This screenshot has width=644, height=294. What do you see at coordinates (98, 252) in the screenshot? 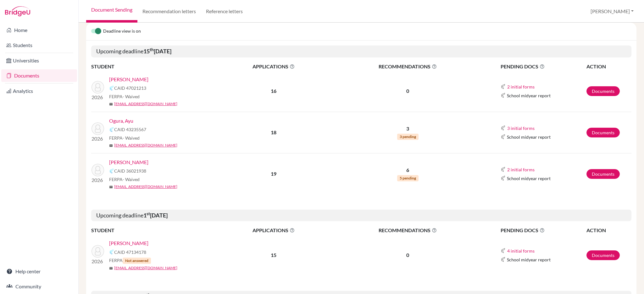
I see `img: Kuo, Yu Hsuan` at bounding box center [98, 252].